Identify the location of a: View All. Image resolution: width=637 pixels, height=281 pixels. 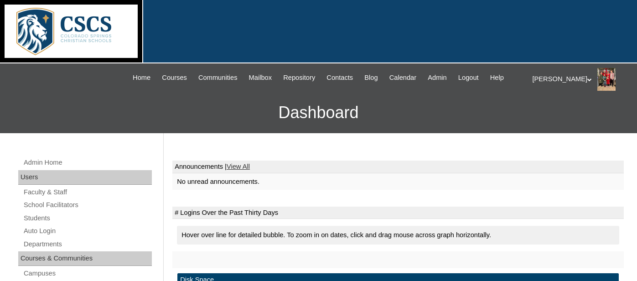
(238, 167).